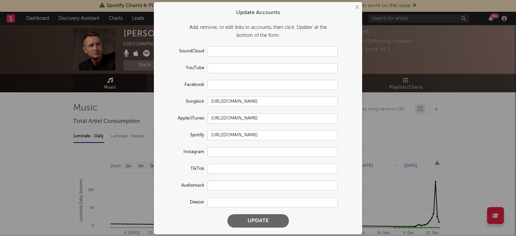 This screenshot has width=516, height=236. Describe the element at coordinates (184, 102) in the screenshot. I see `label: Songkick` at that location.